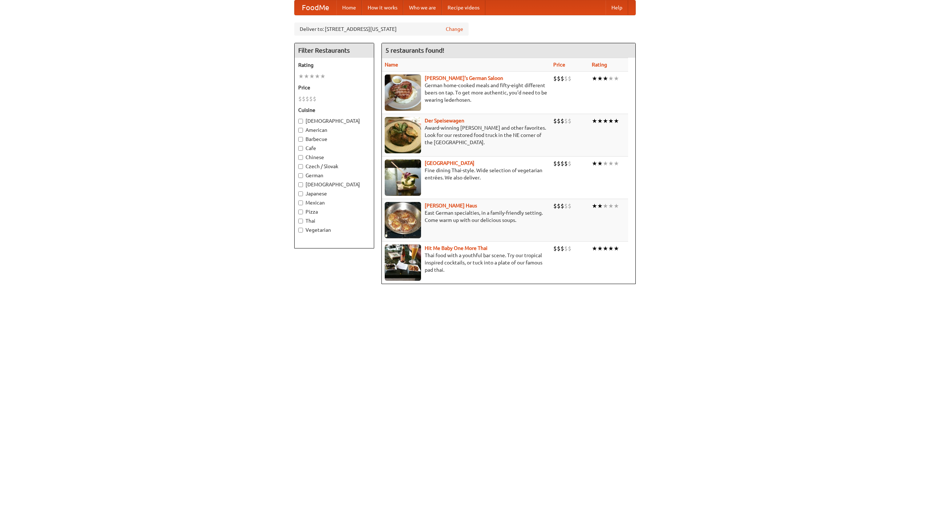  I want to click on b: Der Speisewagen, so click(444, 121).